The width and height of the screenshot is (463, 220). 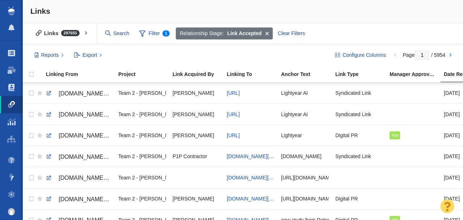 What do you see at coordinates (12, 212) in the screenshot?
I see `img: 4d4450a2c5952a6e56f006464818e682` at bounding box center [12, 212].